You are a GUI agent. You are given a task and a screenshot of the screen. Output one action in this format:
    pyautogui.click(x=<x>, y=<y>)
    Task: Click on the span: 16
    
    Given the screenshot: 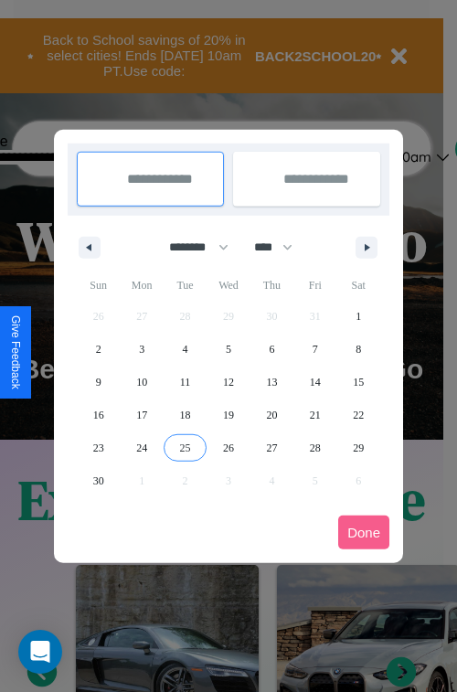 What is the action you would take?
    pyautogui.click(x=99, y=415)
    